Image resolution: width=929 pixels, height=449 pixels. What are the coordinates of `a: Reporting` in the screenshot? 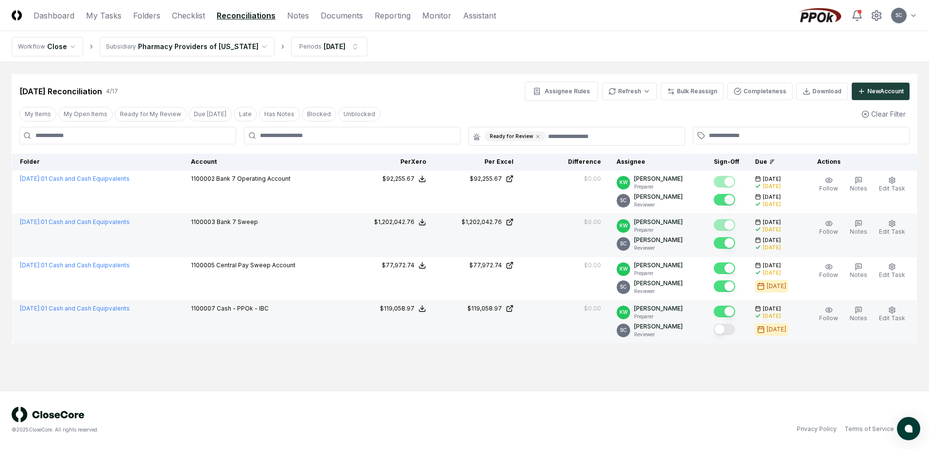 It's located at (393, 16).